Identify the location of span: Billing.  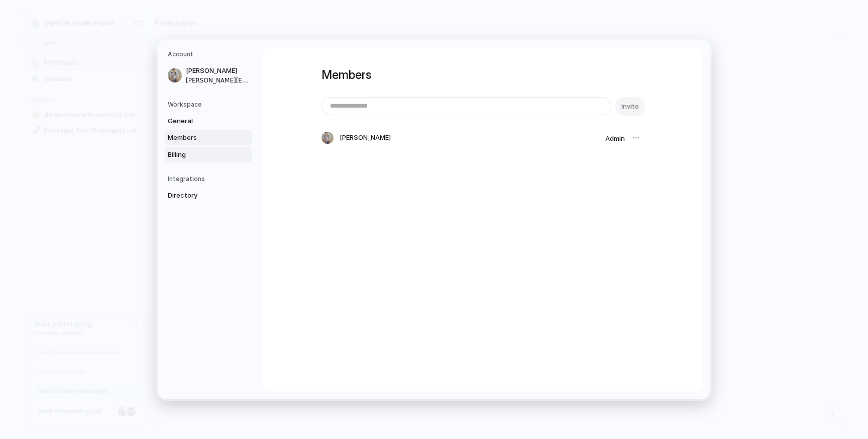
(200, 155).